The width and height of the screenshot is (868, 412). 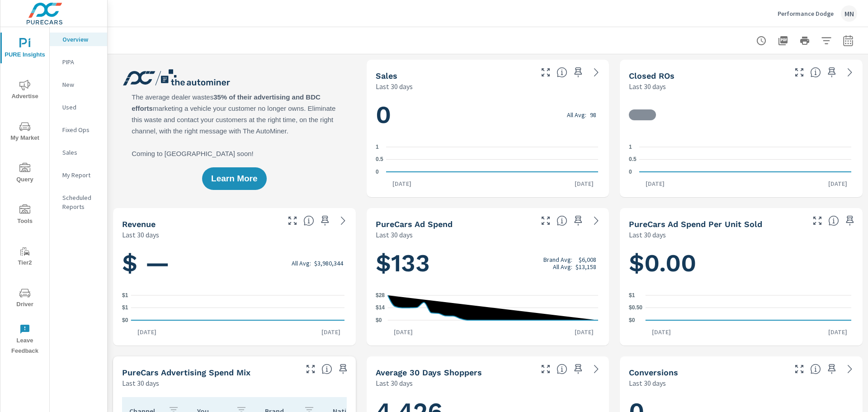 What do you see at coordinates (805, 41) in the screenshot?
I see `button: Print Report` at bounding box center [805, 41].